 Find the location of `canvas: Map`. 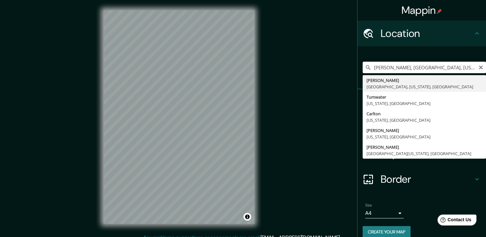

canvas: Map is located at coordinates (179, 117).